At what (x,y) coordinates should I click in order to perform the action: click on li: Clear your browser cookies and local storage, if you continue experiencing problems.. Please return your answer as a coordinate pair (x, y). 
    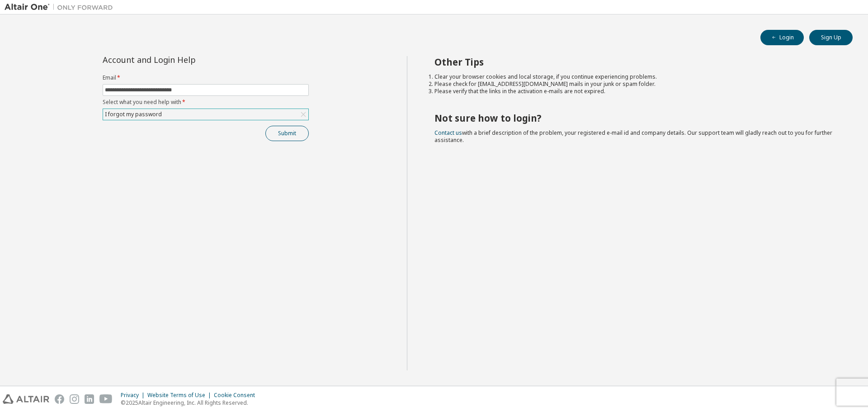
    Looking at the image, I should click on (635, 77).